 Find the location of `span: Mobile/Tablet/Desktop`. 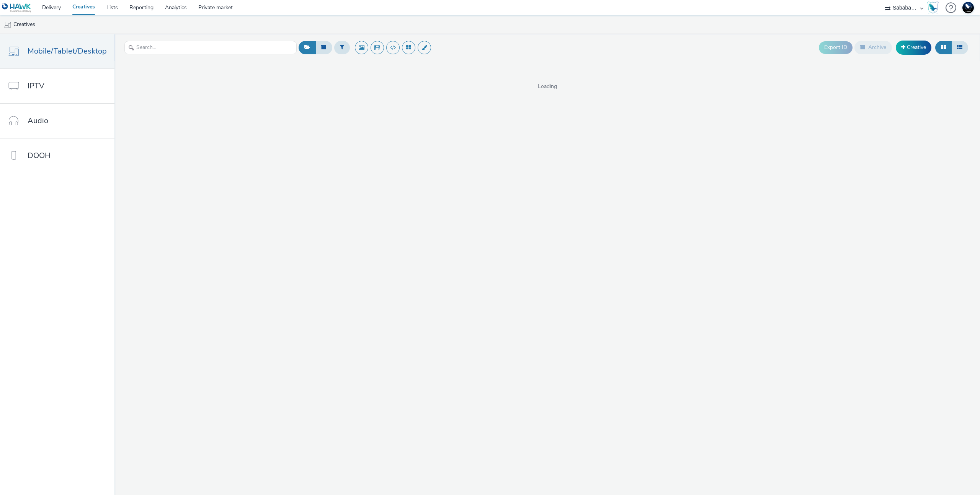

span: Mobile/Tablet/Desktop is located at coordinates (67, 51).